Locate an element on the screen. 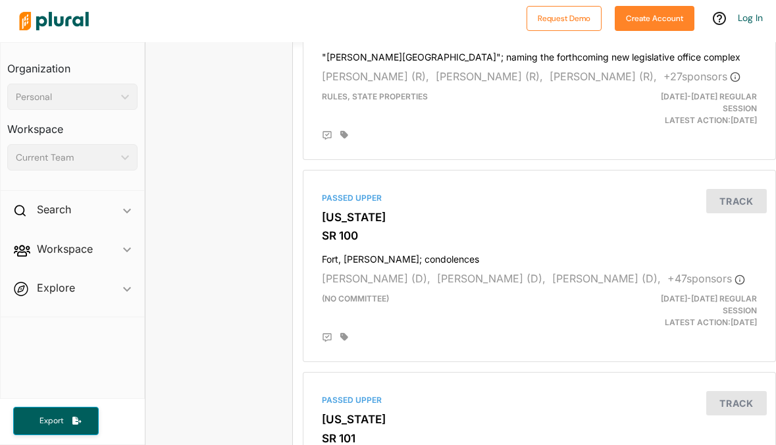 The image size is (776, 445). span: Export is located at coordinates (51, 420).